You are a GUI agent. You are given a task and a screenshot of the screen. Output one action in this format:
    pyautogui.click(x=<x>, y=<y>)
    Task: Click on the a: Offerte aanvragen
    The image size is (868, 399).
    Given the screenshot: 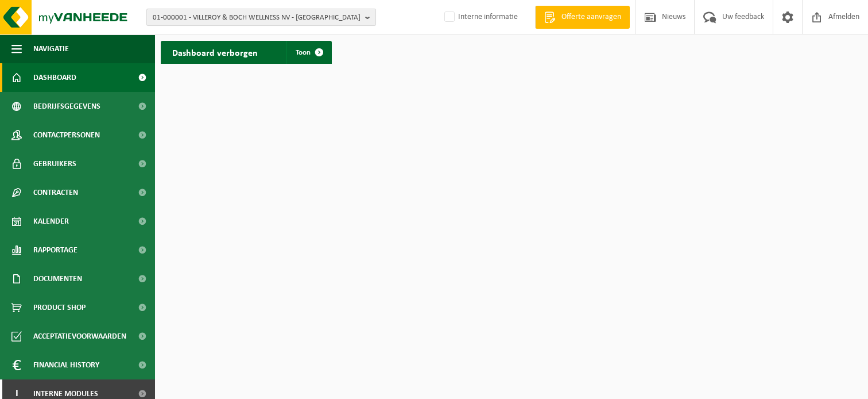 What is the action you would take?
    pyautogui.click(x=583, y=17)
    